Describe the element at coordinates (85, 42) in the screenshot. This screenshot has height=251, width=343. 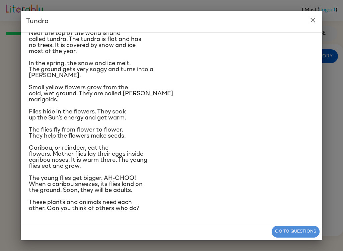
I see `span: Near the top of the world is land called tundra. The tundra is flat and has no trees. It is cover...` at that location.